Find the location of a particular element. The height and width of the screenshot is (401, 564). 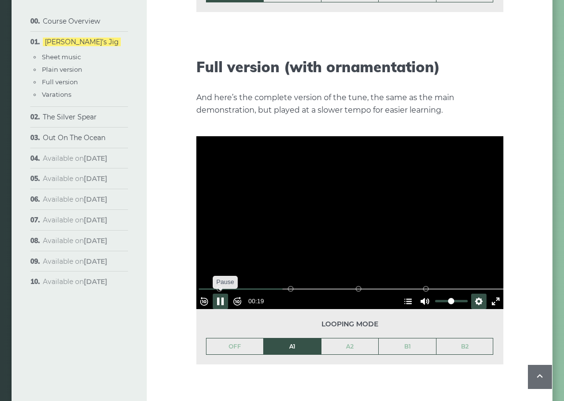

span: Looping mode is located at coordinates (350, 324).